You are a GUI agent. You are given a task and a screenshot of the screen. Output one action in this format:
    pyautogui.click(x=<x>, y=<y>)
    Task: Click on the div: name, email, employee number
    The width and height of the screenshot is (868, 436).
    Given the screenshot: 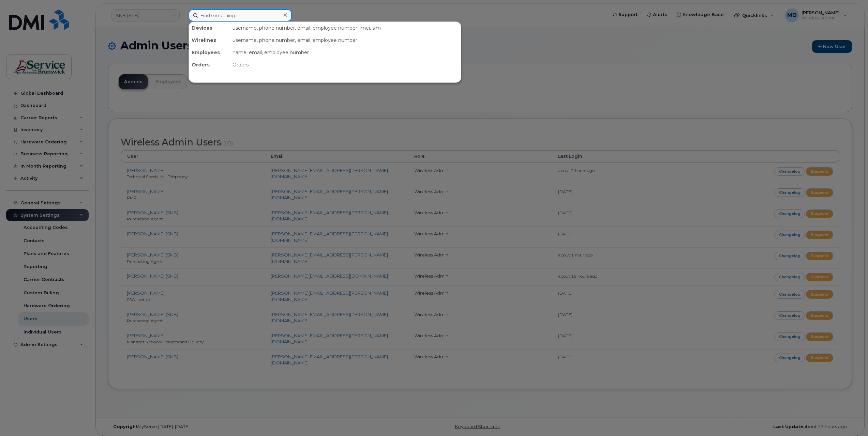 What is the action you would take?
    pyautogui.click(x=345, y=52)
    